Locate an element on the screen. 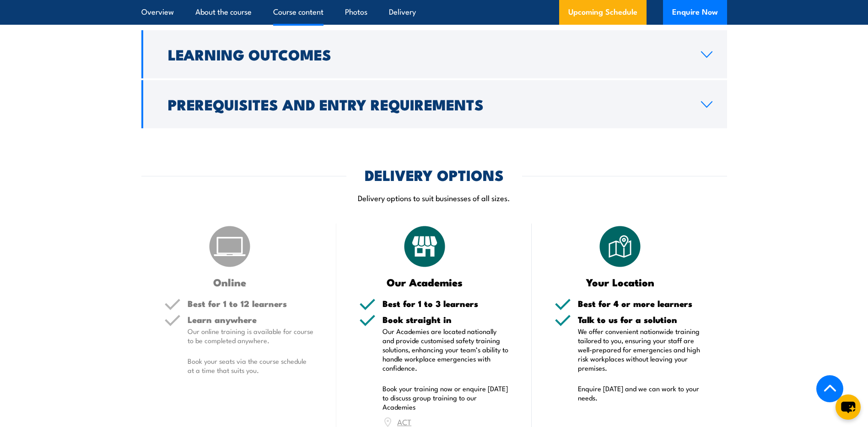  h5: Book straight in is located at coordinates (445, 319).